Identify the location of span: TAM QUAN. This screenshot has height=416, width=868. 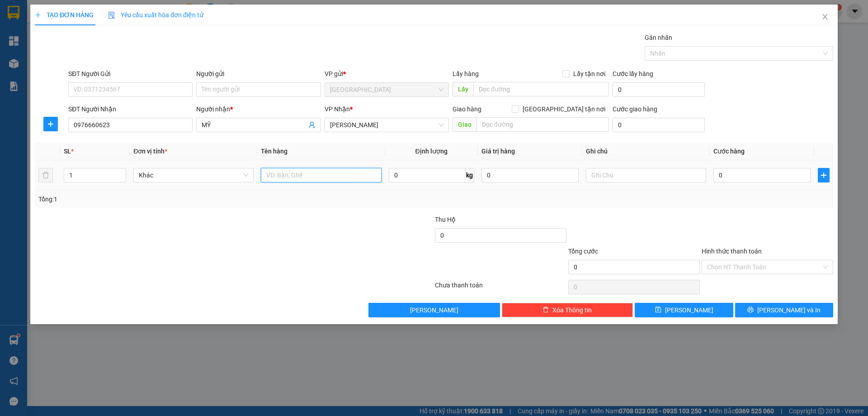
(386, 125).